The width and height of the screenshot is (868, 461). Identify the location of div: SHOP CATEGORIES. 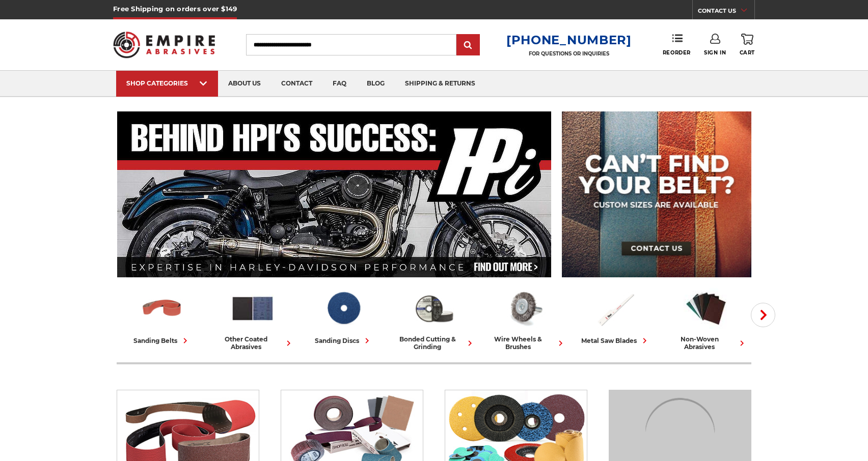
(167, 83).